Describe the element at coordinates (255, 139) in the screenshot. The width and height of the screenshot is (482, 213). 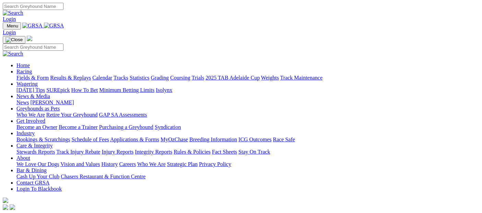
I see `a: ICG Outcomes` at that location.